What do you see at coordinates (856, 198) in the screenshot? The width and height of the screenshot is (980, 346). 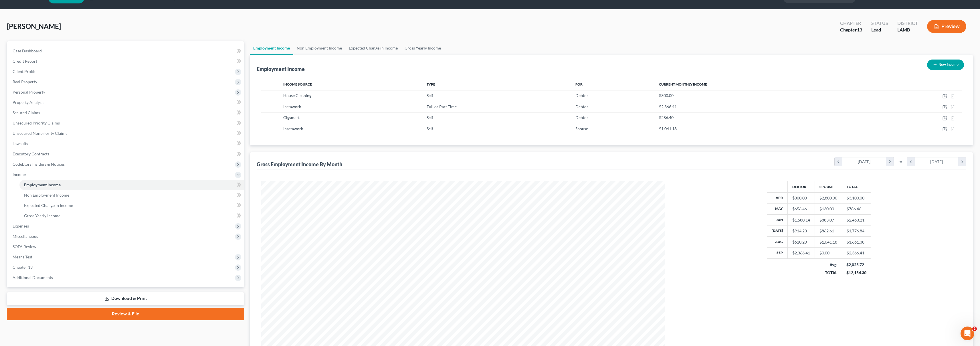 I see `td: $3,100.00` at bounding box center [856, 198].